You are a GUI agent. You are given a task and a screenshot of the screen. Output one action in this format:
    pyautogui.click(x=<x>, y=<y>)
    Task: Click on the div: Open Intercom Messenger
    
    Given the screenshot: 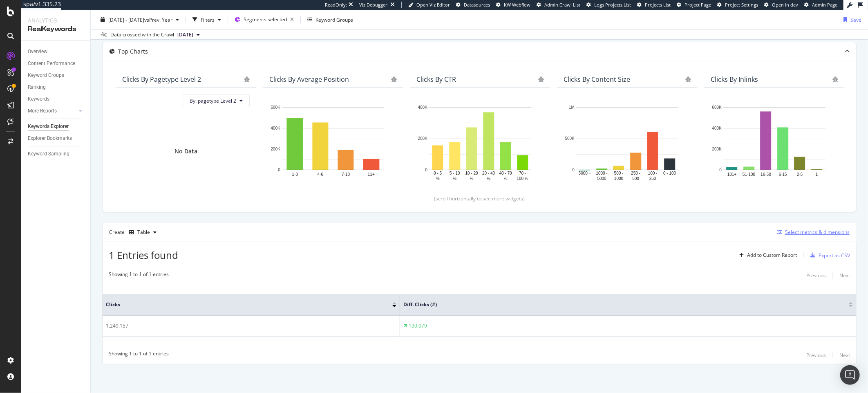 What is the action you would take?
    pyautogui.click(x=850, y=375)
    